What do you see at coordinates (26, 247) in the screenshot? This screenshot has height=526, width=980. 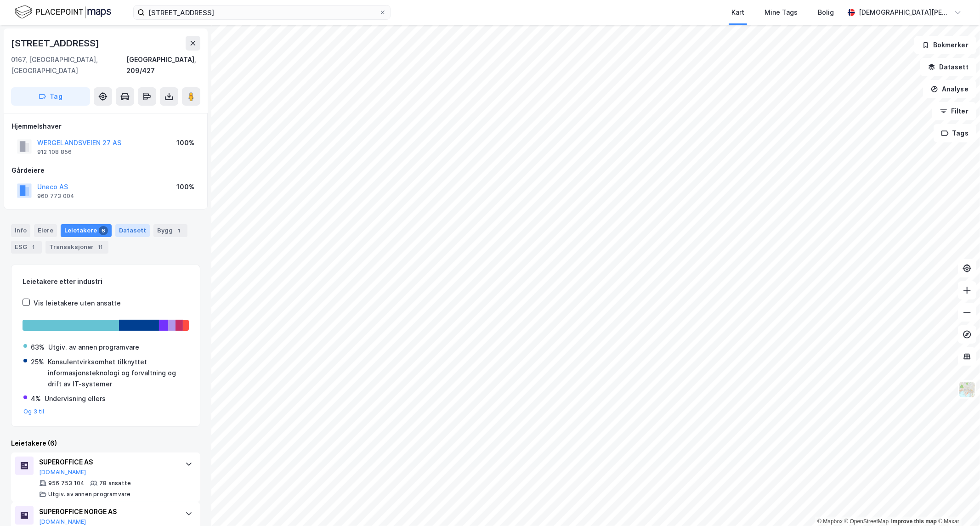 I see `div: ESG` at bounding box center [26, 247].